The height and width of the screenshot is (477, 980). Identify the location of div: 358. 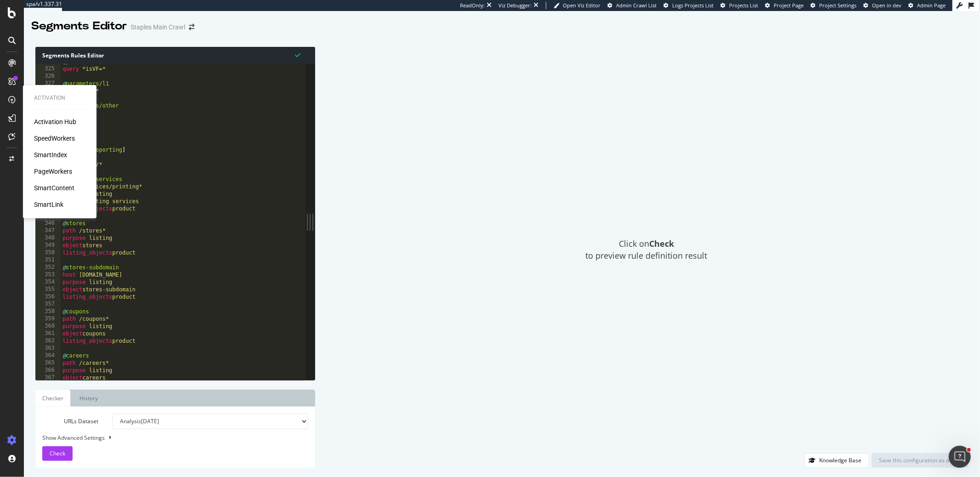
(48, 311).